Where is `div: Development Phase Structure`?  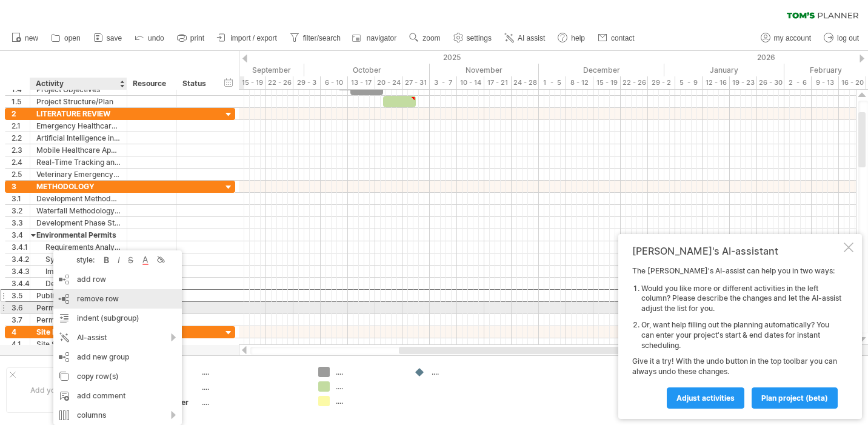
div: Development Phase Structure is located at coordinates (78, 223).